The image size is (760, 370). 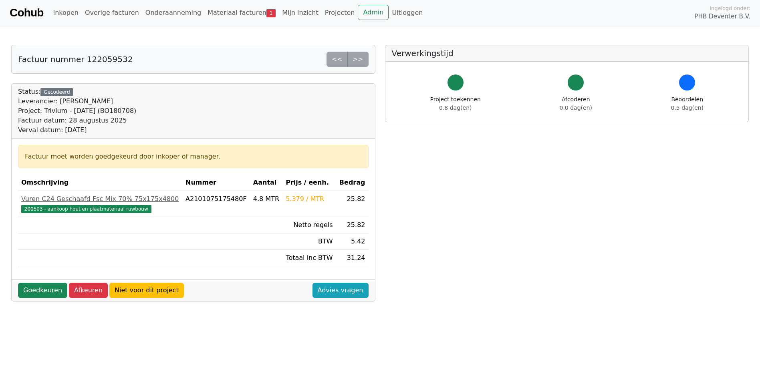 I want to click on span: 1, so click(x=271, y=13).